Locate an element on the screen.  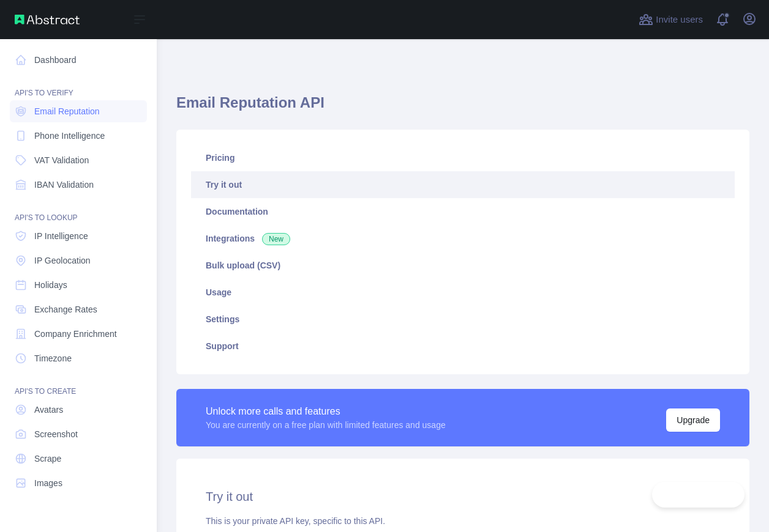
a: Avatars is located at coordinates (79, 410).